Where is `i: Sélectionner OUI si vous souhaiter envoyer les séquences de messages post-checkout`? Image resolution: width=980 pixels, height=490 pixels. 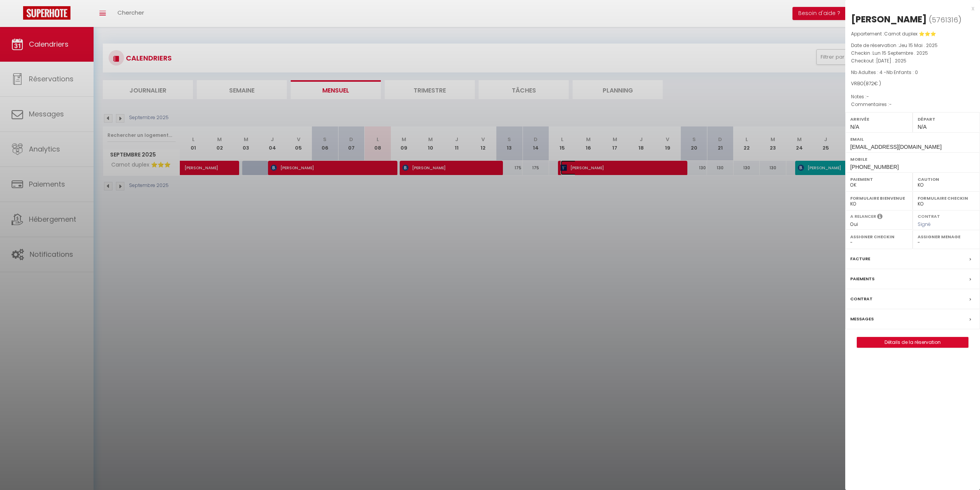
i: Sélectionner OUI si vous souhaiter envoyer les séquences de messages post-checkout is located at coordinates (880, 217).